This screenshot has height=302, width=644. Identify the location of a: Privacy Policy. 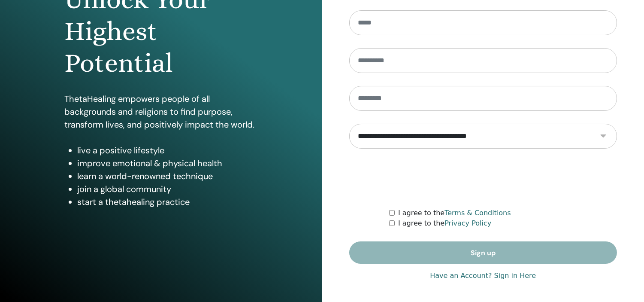
(468, 223).